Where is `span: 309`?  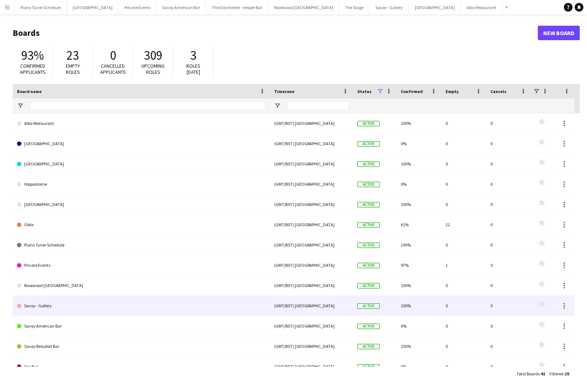
span: 309 is located at coordinates (153, 55).